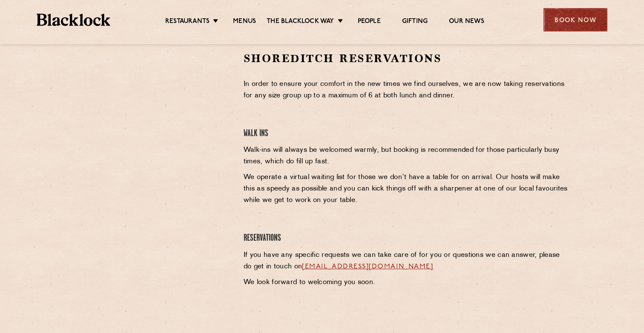 This screenshot has width=644, height=333. Describe the element at coordinates (407, 156) in the screenshot. I see `p: Walk-ins will always be welcomed warmly, but booking is recommended for those particularly busy t...` at that location.